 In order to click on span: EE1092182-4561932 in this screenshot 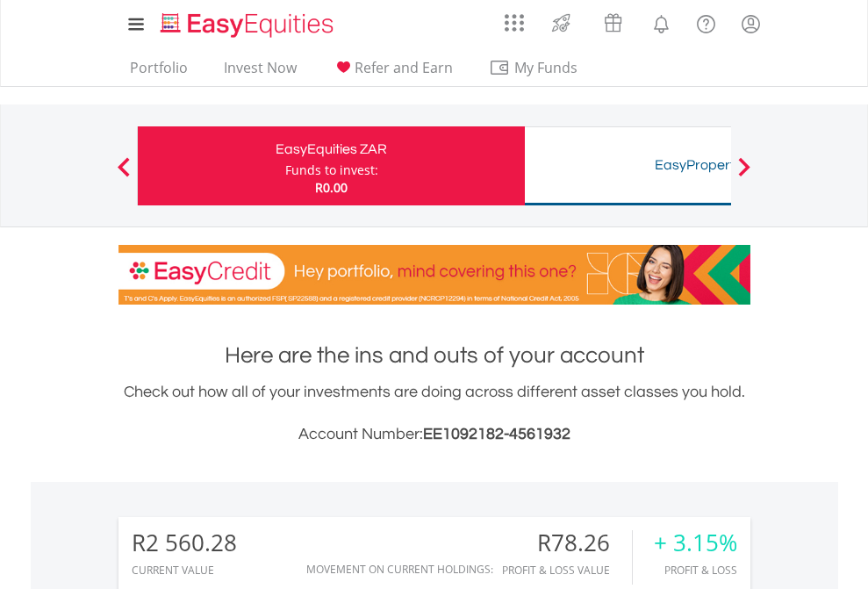, I will do `click(496, 434)`.